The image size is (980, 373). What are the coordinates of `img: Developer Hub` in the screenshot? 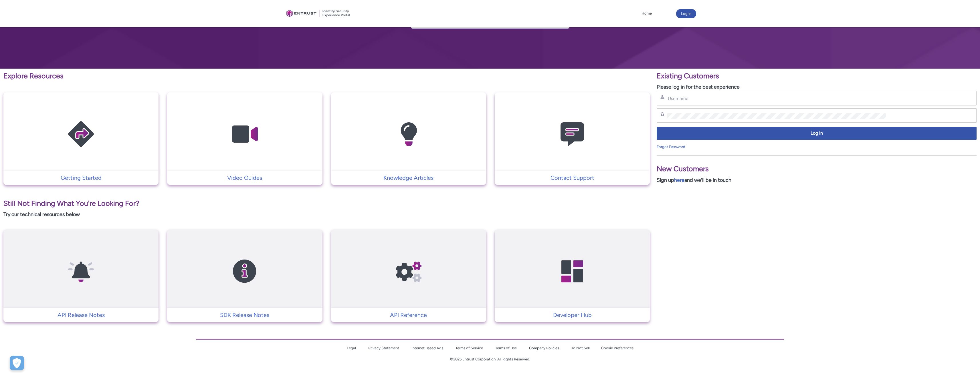 It's located at (572, 271).